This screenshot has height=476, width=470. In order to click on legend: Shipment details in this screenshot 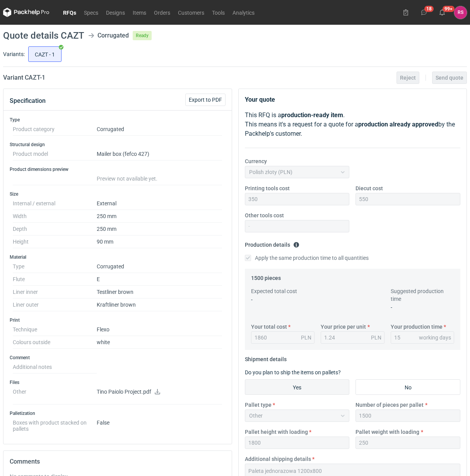, I will do `click(266, 358)`.